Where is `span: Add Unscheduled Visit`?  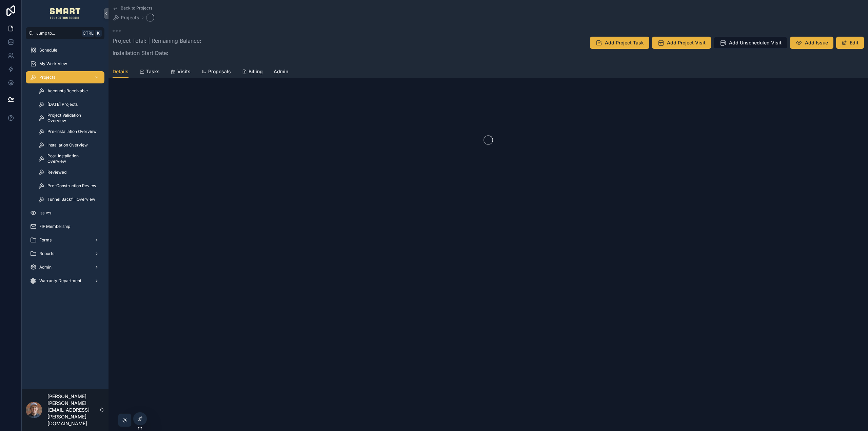
span: Add Unscheduled Visit is located at coordinates (755, 43).